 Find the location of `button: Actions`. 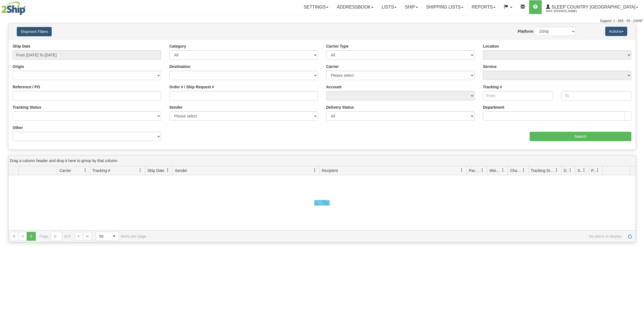

button: Actions is located at coordinates (616, 31).